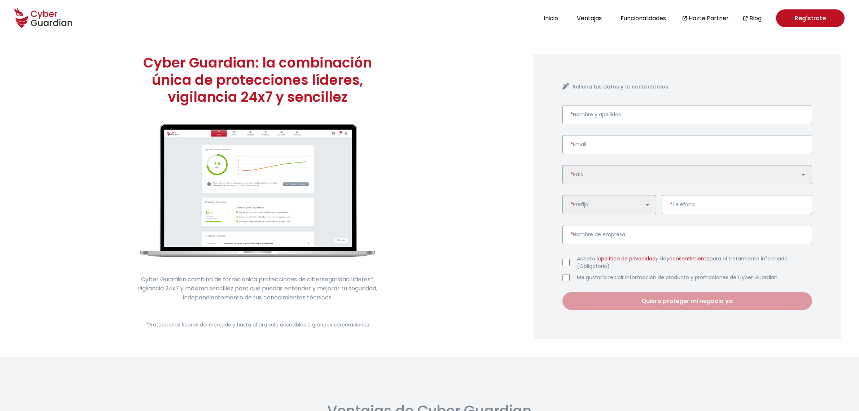 The height and width of the screenshot is (411, 859). What do you see at coordinates (708, 18) in the screenshot?
I see `a: Hazte Partner` at bounding box center [708, 18].